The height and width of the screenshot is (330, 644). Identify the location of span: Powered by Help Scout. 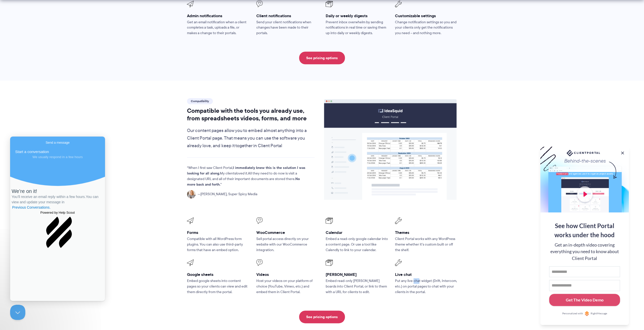
(47, 76).